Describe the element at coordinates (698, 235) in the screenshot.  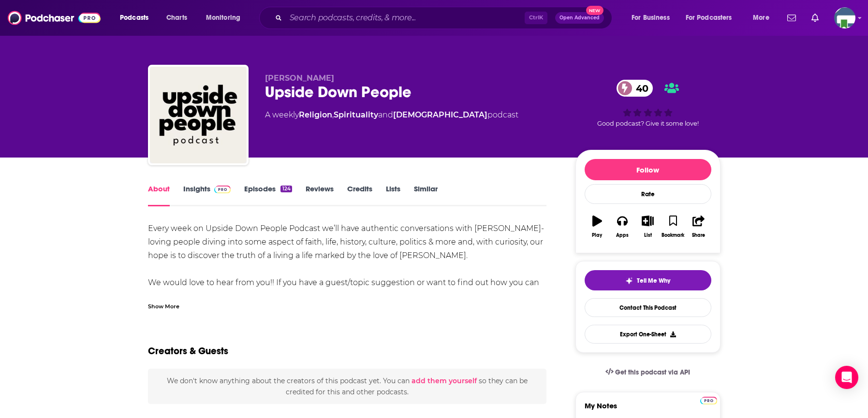
I see `div: Share` at that location.